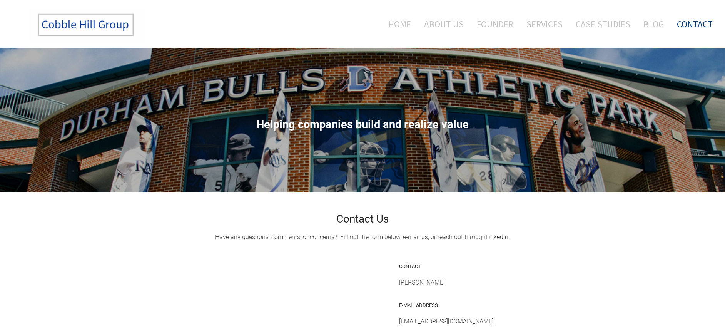 The image size is (725, 330). What do you see at coordinates (603, 24) in the screenshot?
I see `a: Case Studies` at bounding box center [603, 24].